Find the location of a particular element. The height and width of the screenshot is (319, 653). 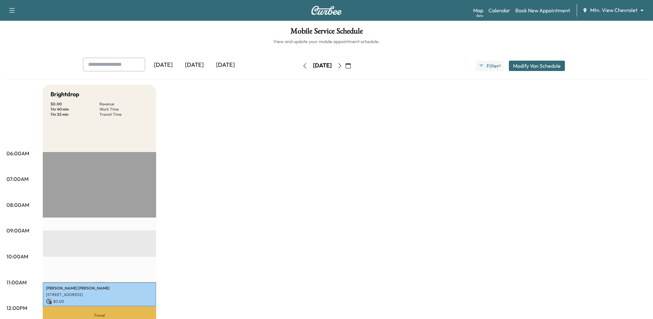

p: 12:00PM is located at coordinates (17, 308).